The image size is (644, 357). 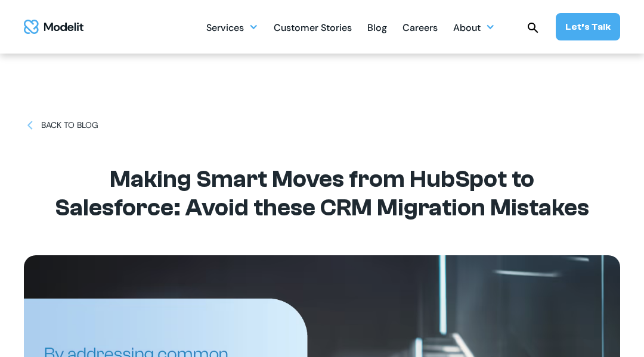 What do you see at coordinates (54, 27) in the screenshot?
I see `a: home` at bounding box center [54, 27].